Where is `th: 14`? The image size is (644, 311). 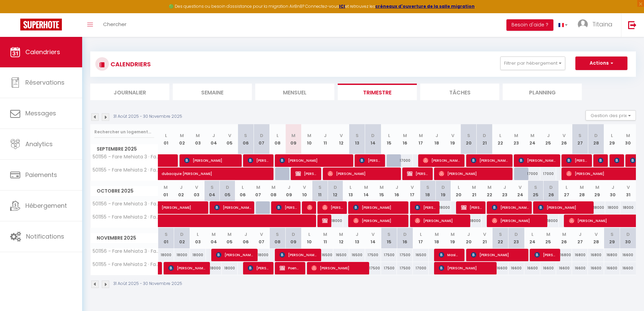
th: 14 is located at coordinates (373, 238).